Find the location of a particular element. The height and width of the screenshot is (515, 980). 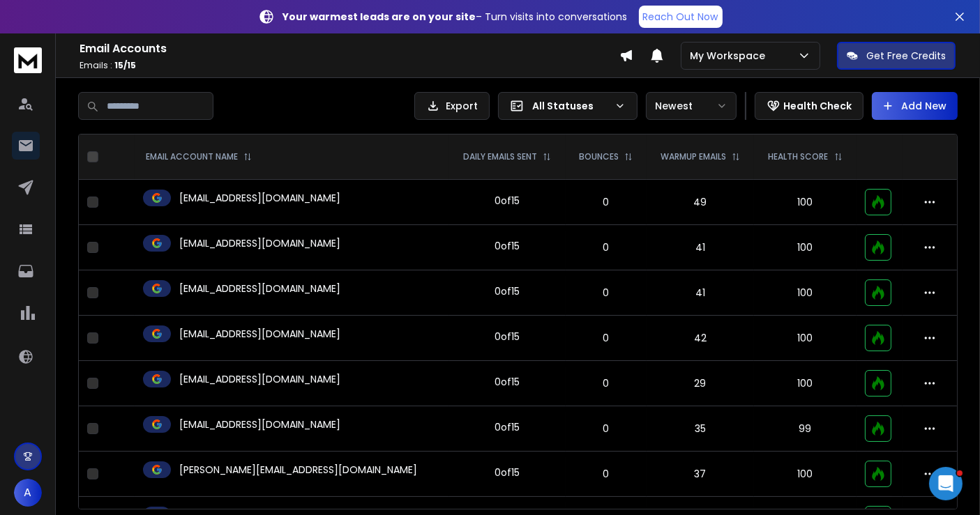

td: 37 is located at coordinates (700, 474).